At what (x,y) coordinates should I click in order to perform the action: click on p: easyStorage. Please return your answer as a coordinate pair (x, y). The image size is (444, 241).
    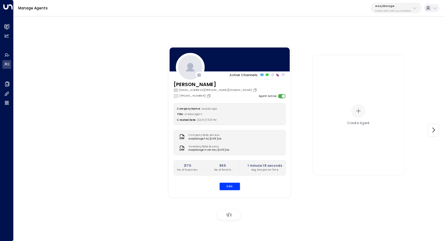
    Looking at the image, I should click on (393, 6).